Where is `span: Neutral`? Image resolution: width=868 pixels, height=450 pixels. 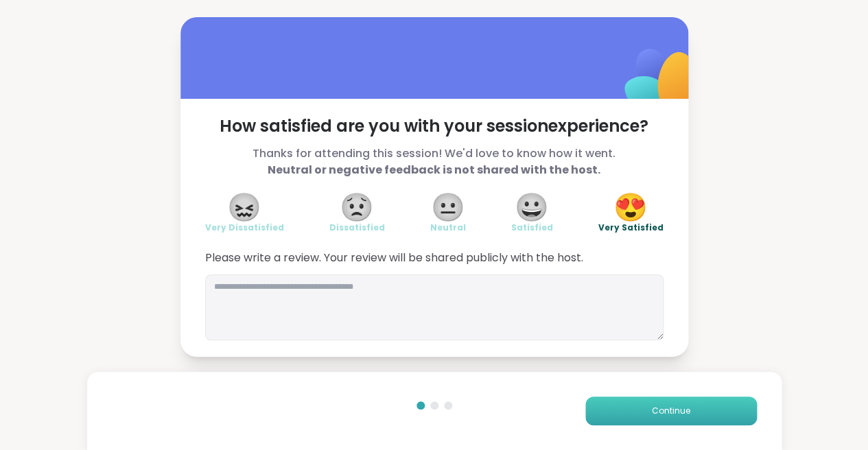 span: Neutral is located at coordinates (448, 228).